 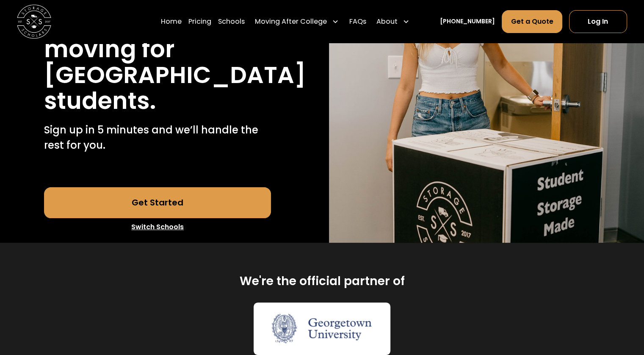 I want to click on h1: students., so click(x=100, y=101).